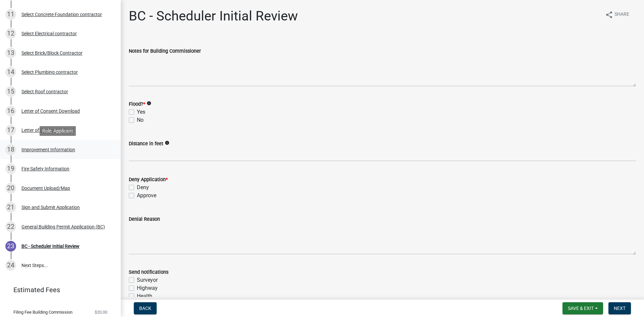  Describe the element at coordinates (58, 290) in the screenshot. I see `a: Estimated Fees` at that location.